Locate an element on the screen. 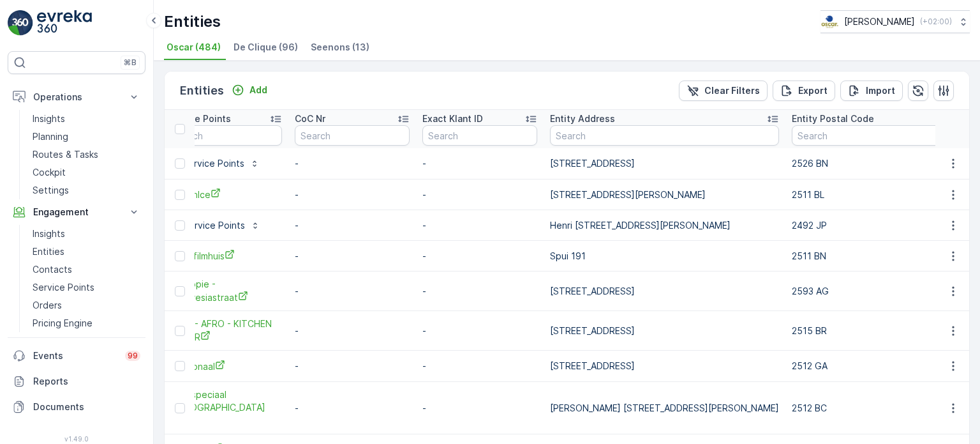 The width and height of the screenshot is (980, 444). span: Het filmhuis is located at coordinates (225, 256).